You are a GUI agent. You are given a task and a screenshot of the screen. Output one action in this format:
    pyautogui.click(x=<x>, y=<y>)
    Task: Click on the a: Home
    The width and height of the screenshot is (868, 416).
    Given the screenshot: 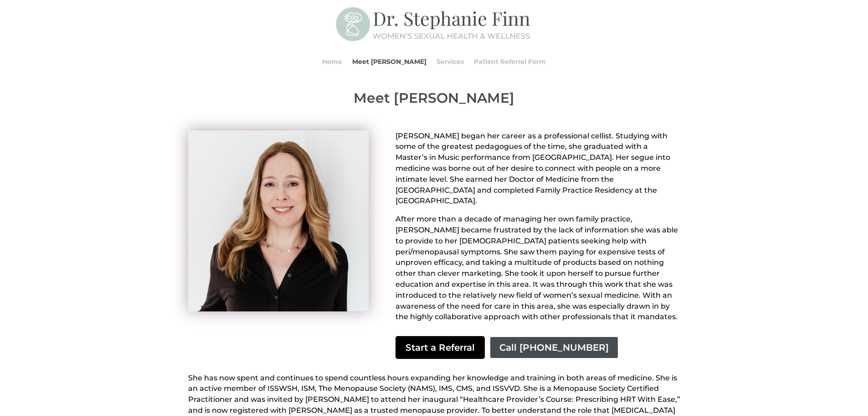 What is the action you would take?
    pyautogui.click(x=332, y=62)
    